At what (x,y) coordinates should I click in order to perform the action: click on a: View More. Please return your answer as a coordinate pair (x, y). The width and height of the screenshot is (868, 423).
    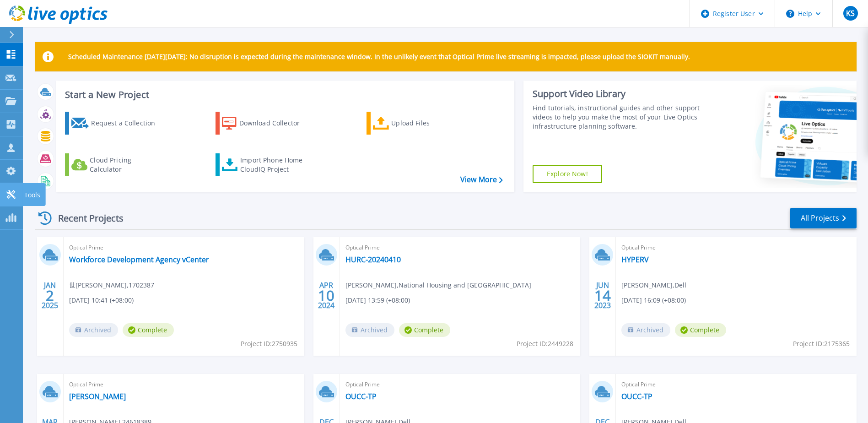
    Looking at the image, I should click on (481, 180).